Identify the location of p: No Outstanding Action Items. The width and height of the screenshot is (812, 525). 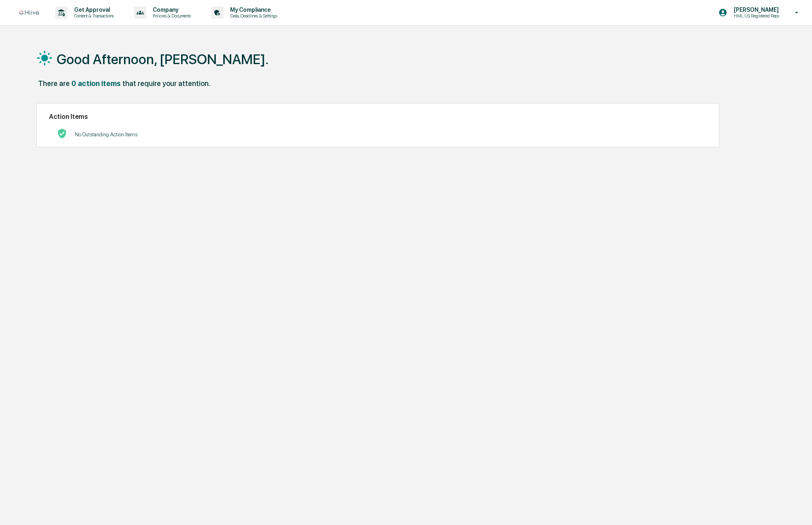
(106, 134).